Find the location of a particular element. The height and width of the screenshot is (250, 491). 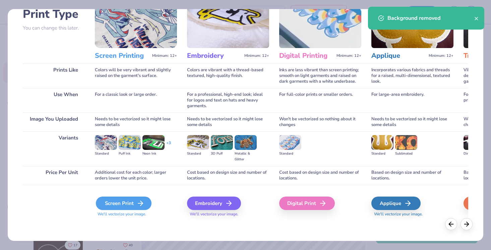

div: For a classic look or large order. is located at coordinates (136, 100).